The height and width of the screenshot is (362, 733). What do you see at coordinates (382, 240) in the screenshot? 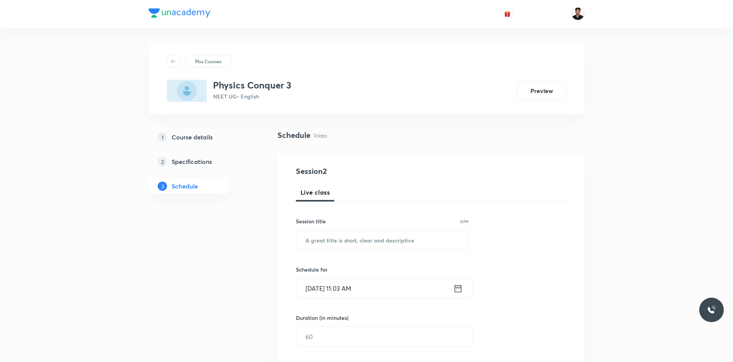
I see `input: A great title is short, clear and descriptive` at bounding box center [382, 240].